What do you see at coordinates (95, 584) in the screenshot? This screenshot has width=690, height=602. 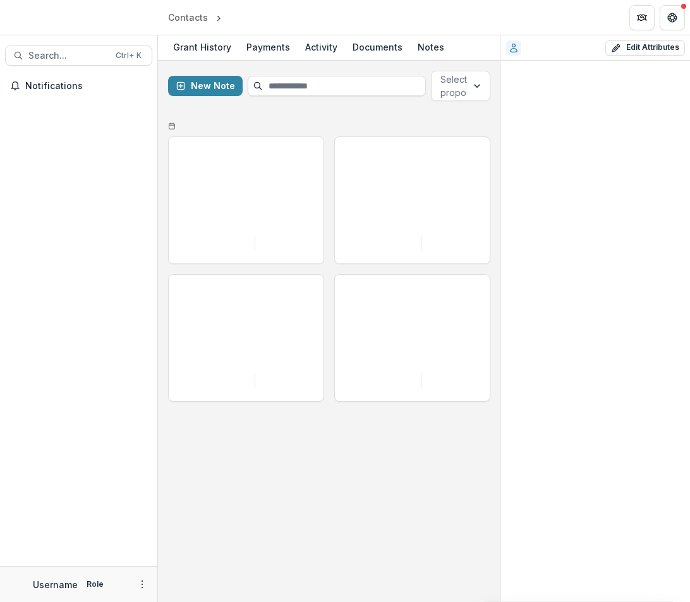 I see `p: Role` at bounding box center [95, 584].